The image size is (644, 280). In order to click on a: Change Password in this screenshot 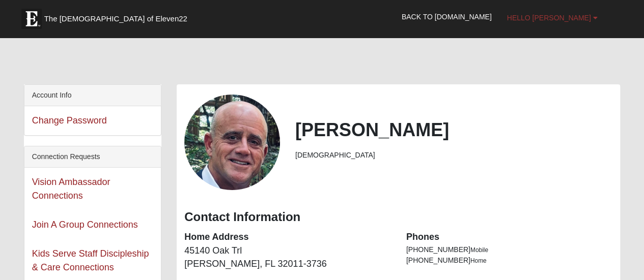, I will do `click(69, 120)`.